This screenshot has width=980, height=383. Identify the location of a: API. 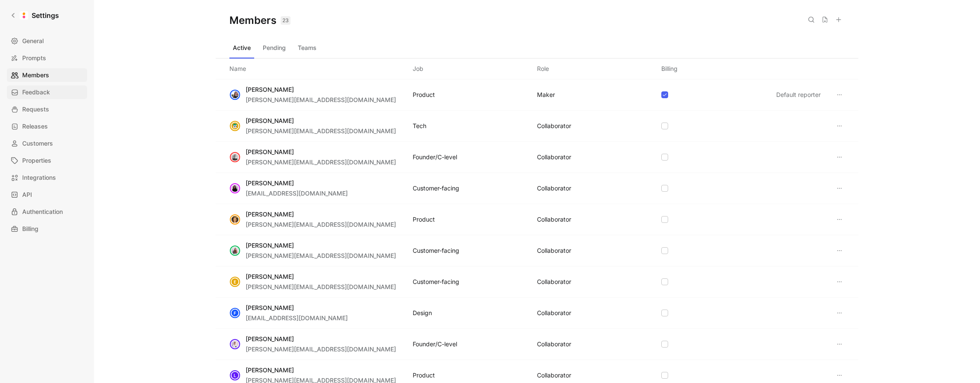
(47, 195).